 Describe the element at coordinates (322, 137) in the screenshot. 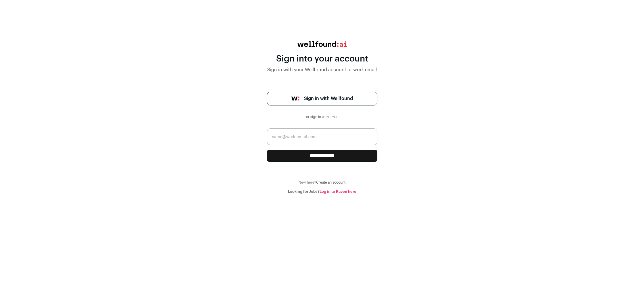

I see `input: name@work-email.com` at that location.